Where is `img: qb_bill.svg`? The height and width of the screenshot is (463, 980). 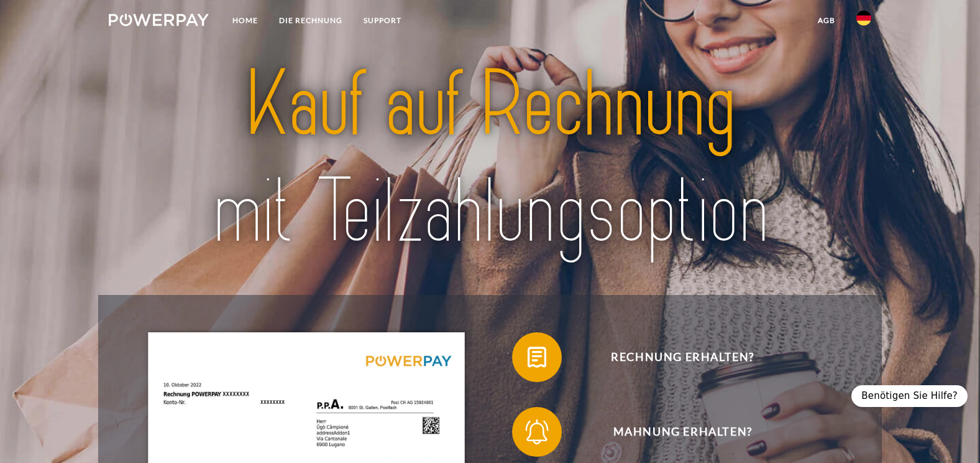
img: qb_bill.svg is located at coordinates (536, 357).